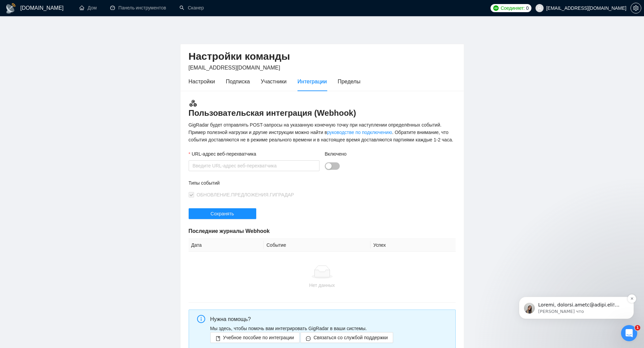  I want to click on span: книга, so click(218, 338).